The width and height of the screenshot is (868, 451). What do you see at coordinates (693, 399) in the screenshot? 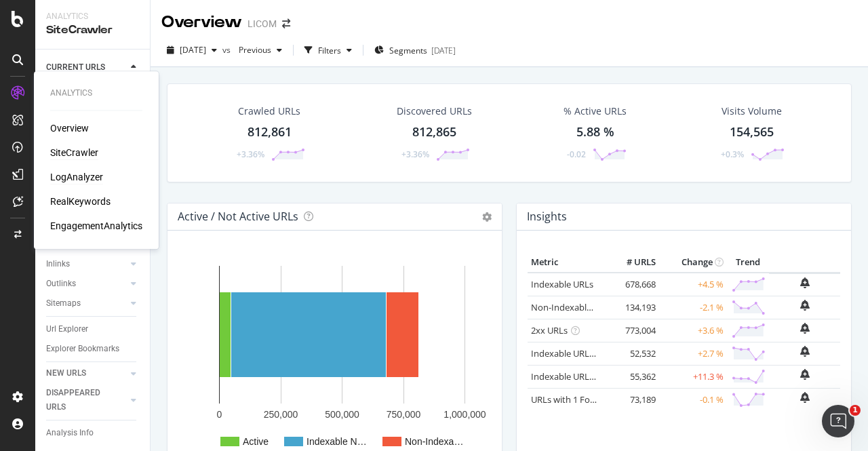
I see `td: -0.1 %` at bounding box center [693, 399].